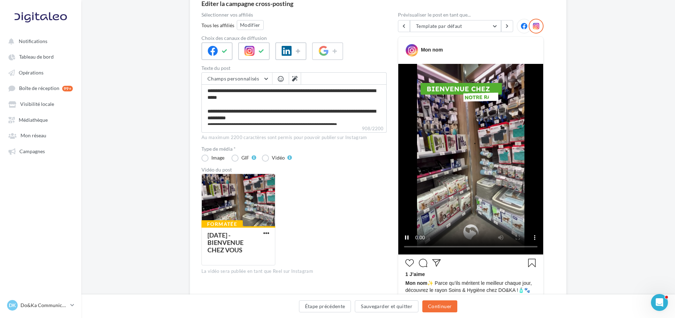  What do you see at coordinates (294, 138) in the screenshot?
I see `div: Au maximum 2200 caractères sont permis pour pouvoir publier sur Instagram` at bounding box center [294, 138].